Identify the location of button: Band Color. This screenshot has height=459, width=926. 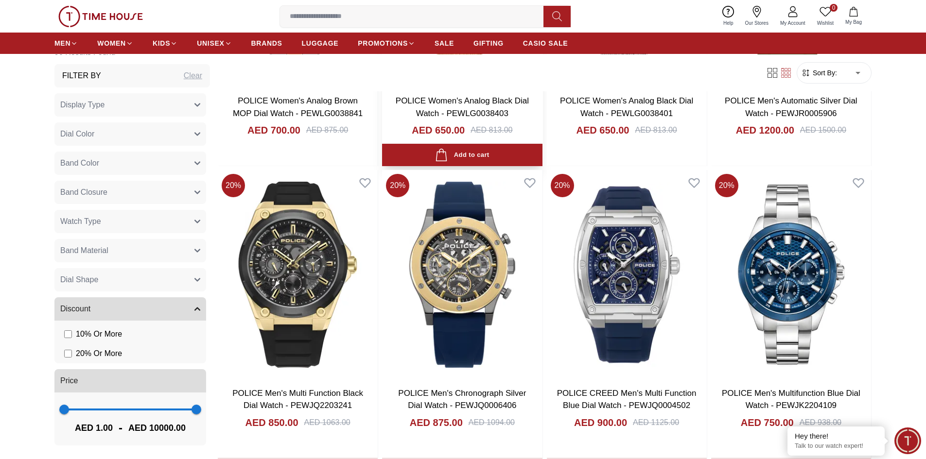
(130, 163).